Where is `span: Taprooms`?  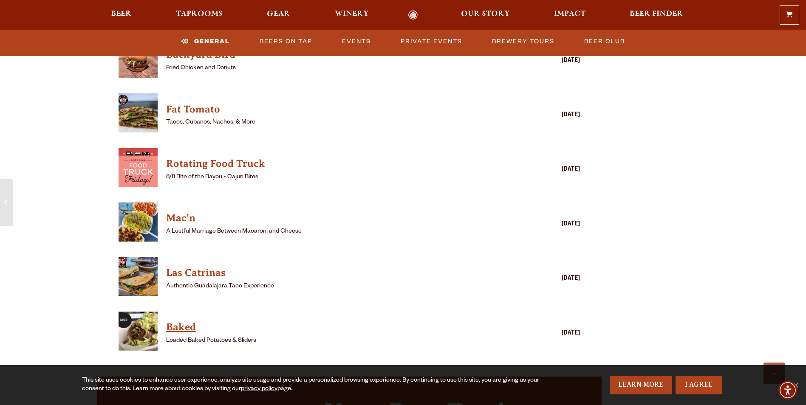
span: Taprooms is located at coordinates (199, 14).